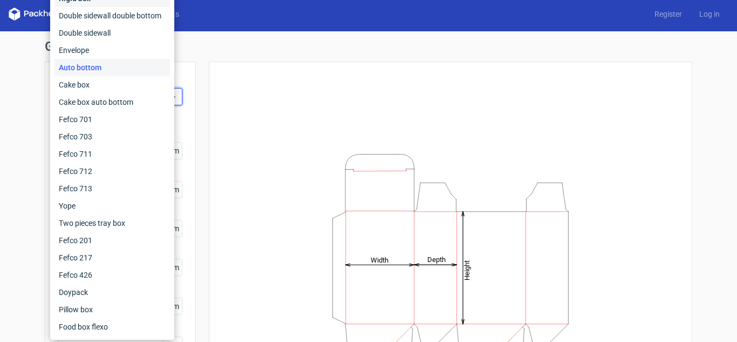  Describe the element at coordinates (112, 50) in the screenshot. I see `div: Envelope` at that location.